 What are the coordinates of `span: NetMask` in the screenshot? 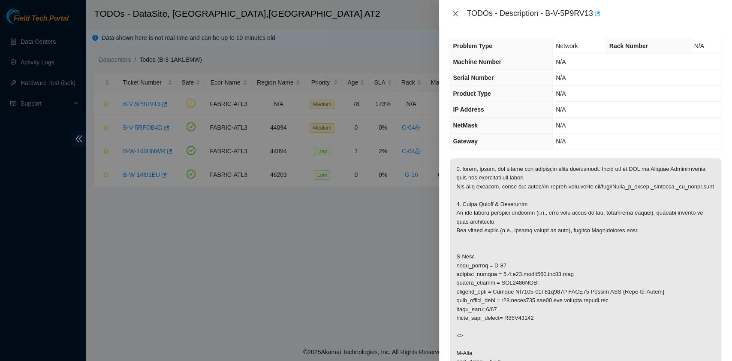 It's located at (466, 125).